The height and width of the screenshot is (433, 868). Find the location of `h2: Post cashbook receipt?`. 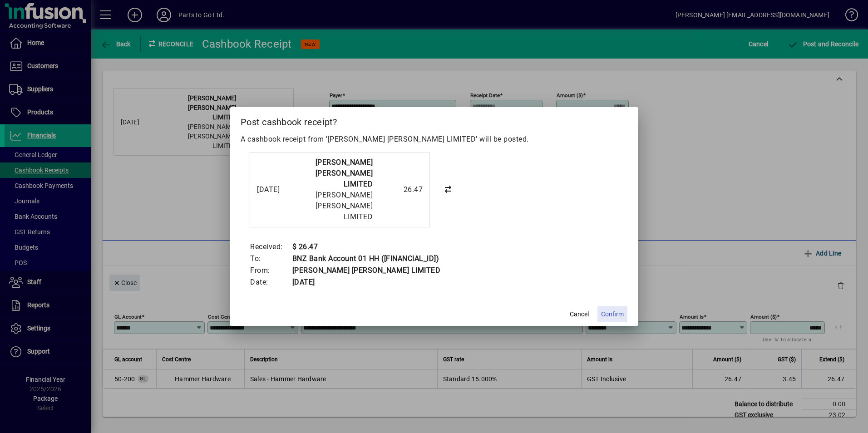

h2: Post cashbook receipt? is located at coordinates (434, 120).